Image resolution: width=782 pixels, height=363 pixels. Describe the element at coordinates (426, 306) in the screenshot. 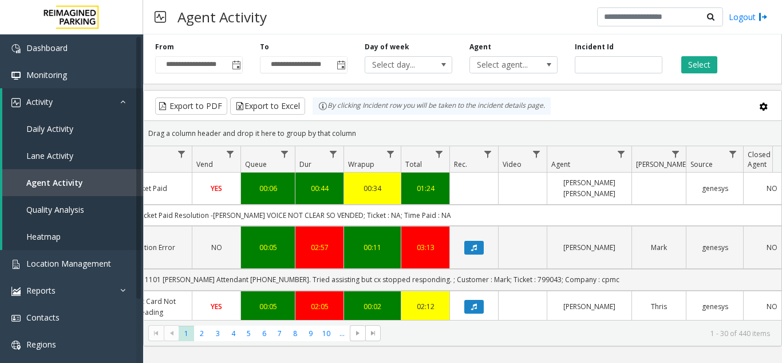

I see `a: 02:12` at that location.